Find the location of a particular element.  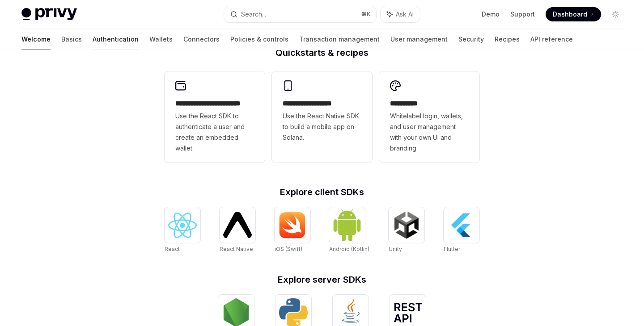

img: React Native is located at coordinates (238, 225).